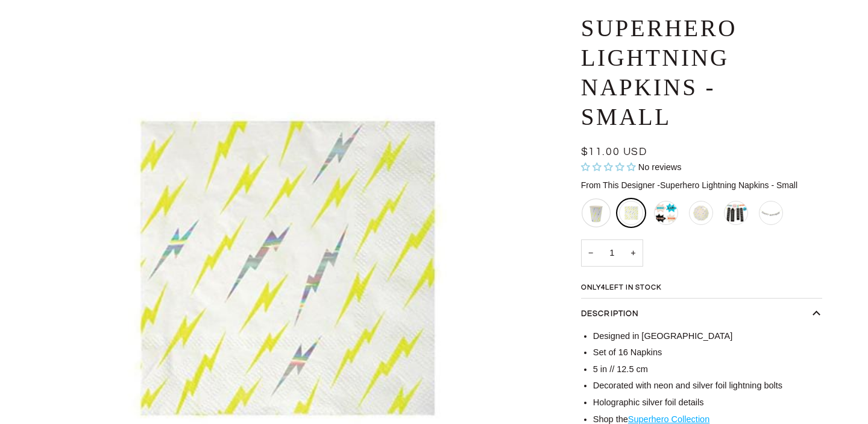  Describe the element at coordinates (666, 213) in the screenshot. I see `li: Superhero Exclamation Plates - Small` at that location.